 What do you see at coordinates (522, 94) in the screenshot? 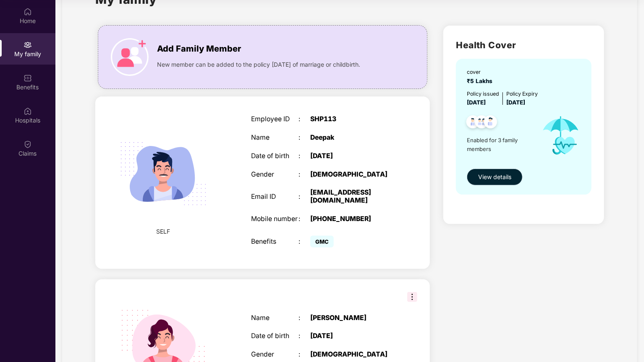
I see `div: Policy Expiry` at bounding box center [522, 94].